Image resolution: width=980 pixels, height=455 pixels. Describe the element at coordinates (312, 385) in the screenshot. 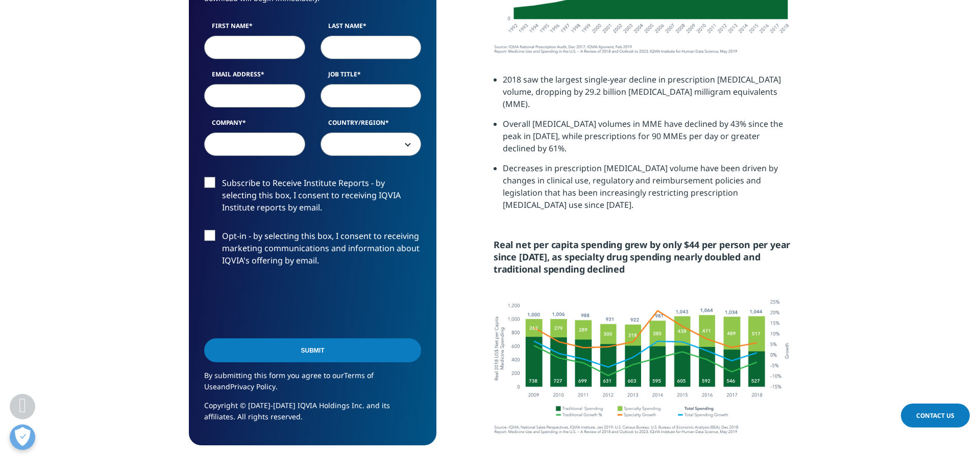

I see `p: By submitting this form you agree to our and .` at that location.